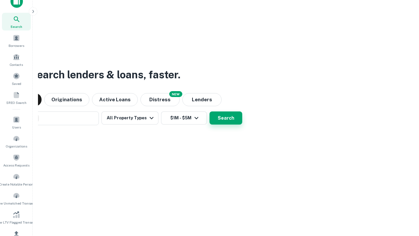 Image resolution: width=419 pixels, height=236 pixels. I want to click on div: Borrowers, so click(16, 41).